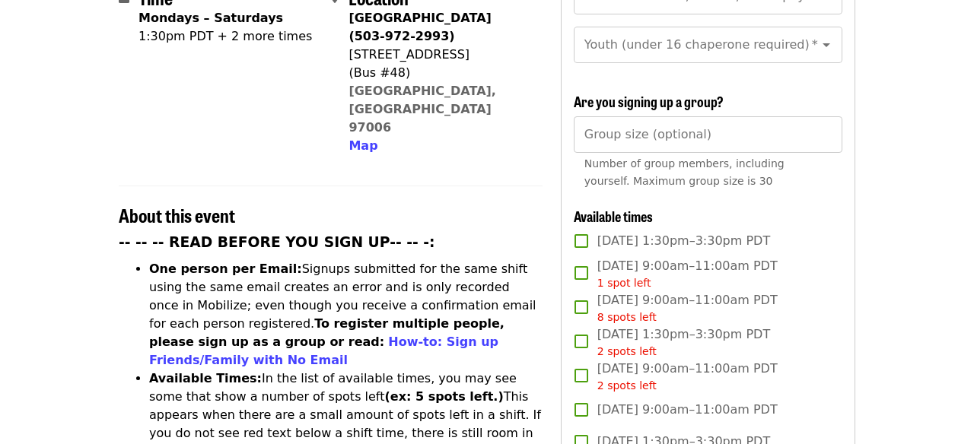 This screenshot has height=444, width=974. What do you see at coordinates (624, 283) in the screenshot?
I see `span: 1 spot left` at bounding box center [624, 283].